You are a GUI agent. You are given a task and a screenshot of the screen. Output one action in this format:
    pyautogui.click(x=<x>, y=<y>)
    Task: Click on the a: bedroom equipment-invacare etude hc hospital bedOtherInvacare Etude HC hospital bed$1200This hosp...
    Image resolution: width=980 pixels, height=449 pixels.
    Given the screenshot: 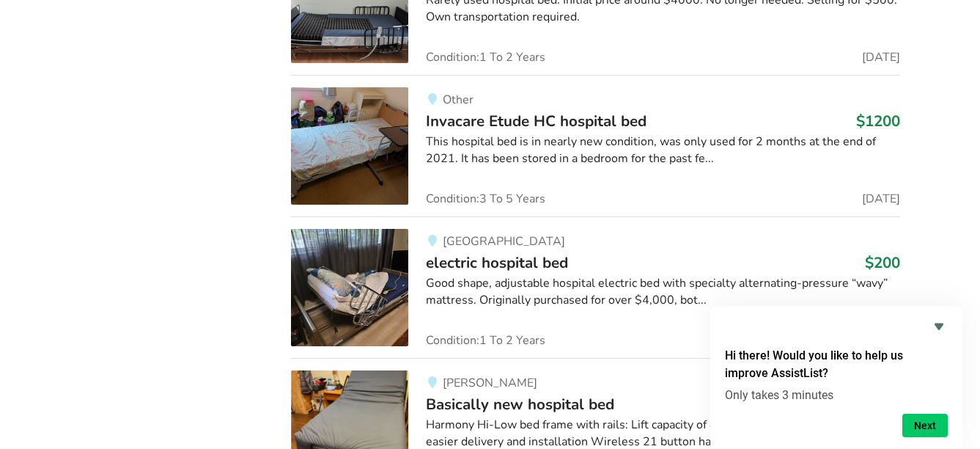 What is the action you would take?
    pyautogui.click(x=595, y=145)
    